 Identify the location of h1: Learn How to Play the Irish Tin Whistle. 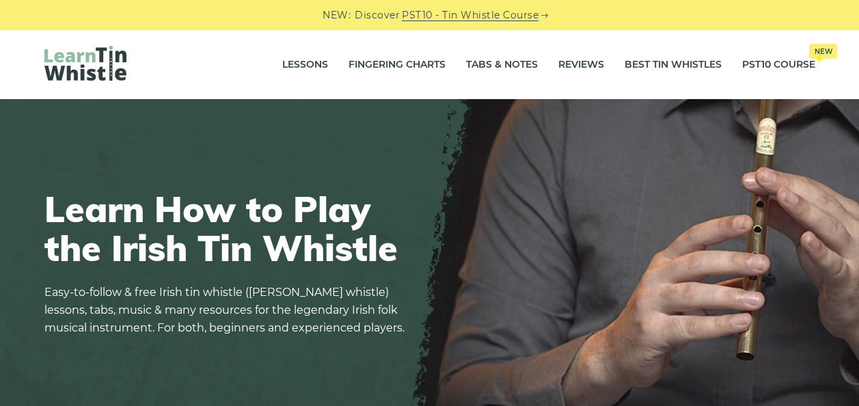
(229, 228).